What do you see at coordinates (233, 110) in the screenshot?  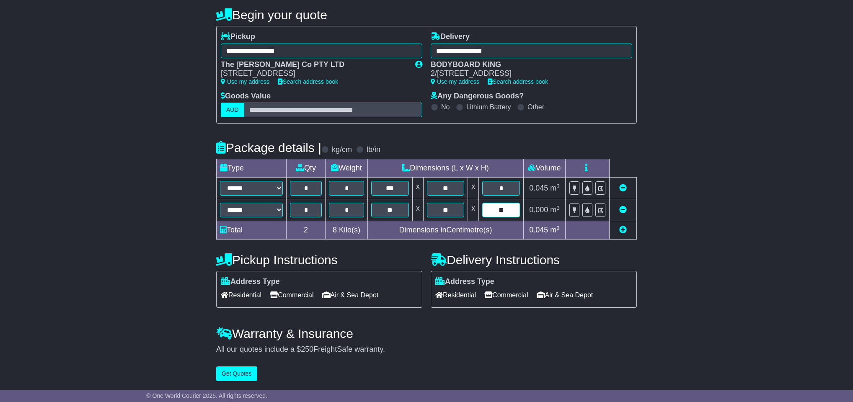 I see `label: AUD` at bounding box center [233, 110].